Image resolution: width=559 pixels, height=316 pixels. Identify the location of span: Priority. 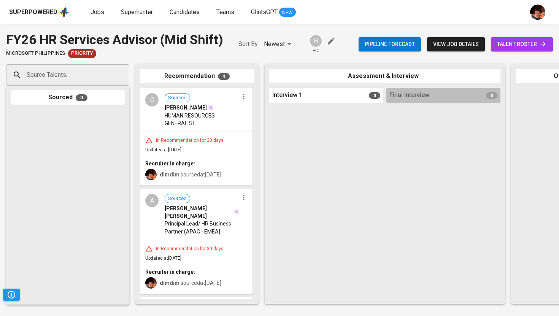
(82, 53).